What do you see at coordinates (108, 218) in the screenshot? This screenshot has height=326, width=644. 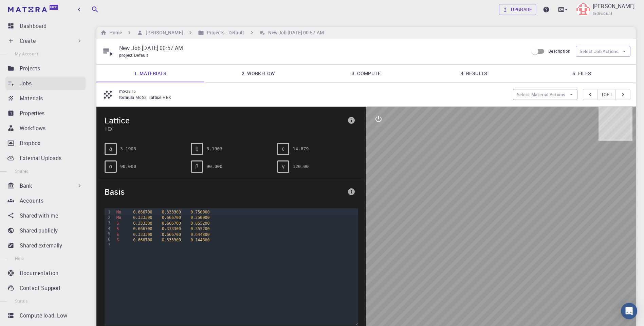 I see `div: 2` at bounding box center [108, 218].